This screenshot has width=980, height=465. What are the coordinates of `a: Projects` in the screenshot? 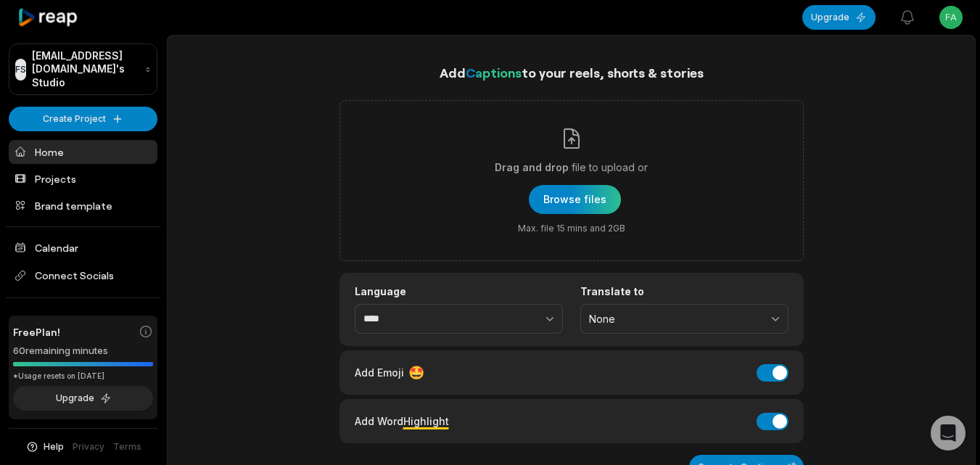 It's located at (83, 178).